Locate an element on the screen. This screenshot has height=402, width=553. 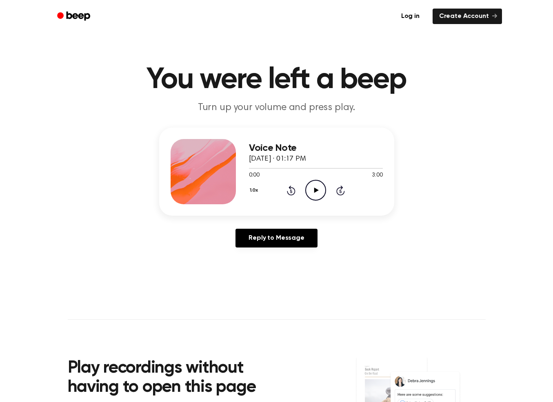
p: Turn up your volume and press play. is located at coordinates (277, 108).